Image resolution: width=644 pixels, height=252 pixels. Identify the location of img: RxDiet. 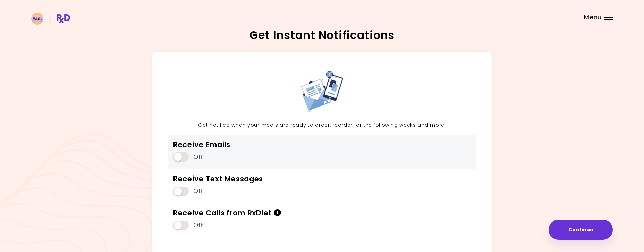
(50, 18).